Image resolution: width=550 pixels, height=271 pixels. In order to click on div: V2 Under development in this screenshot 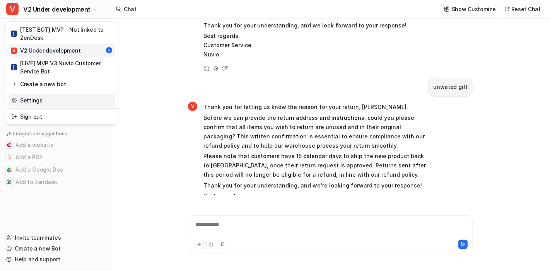, I will do `click(46, 50)`.